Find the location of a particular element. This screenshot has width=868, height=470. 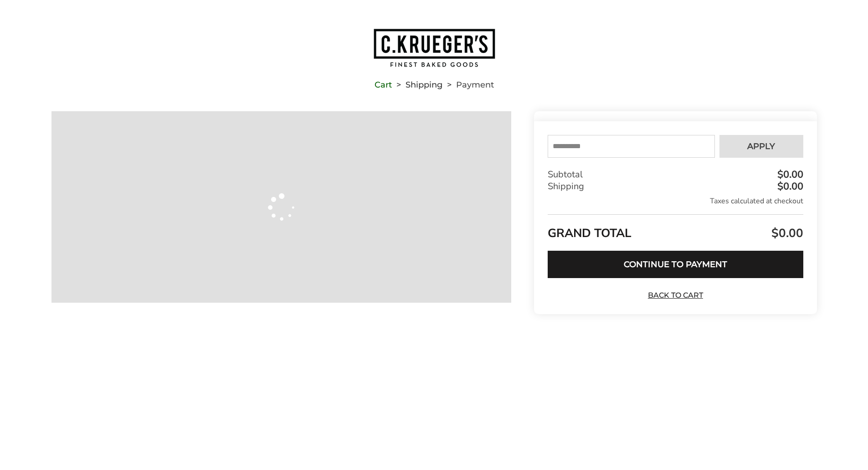

a: Back to Cart is located at coordinates (675, 295).